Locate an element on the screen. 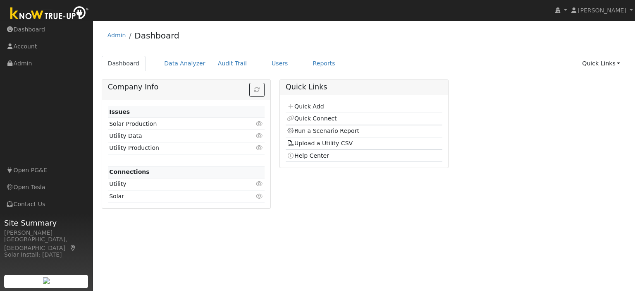 The image size is (635, 291). strong: Issues is located at coordinates (120, 112).